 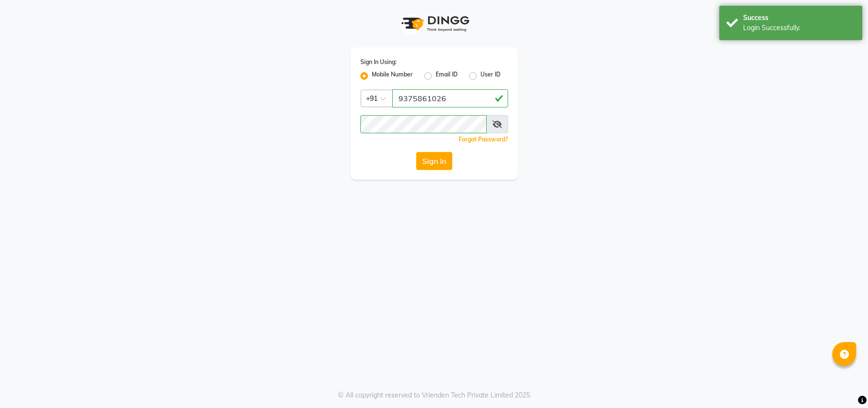 I want to click on img: logo1.svg, so click(x=434, y=23).